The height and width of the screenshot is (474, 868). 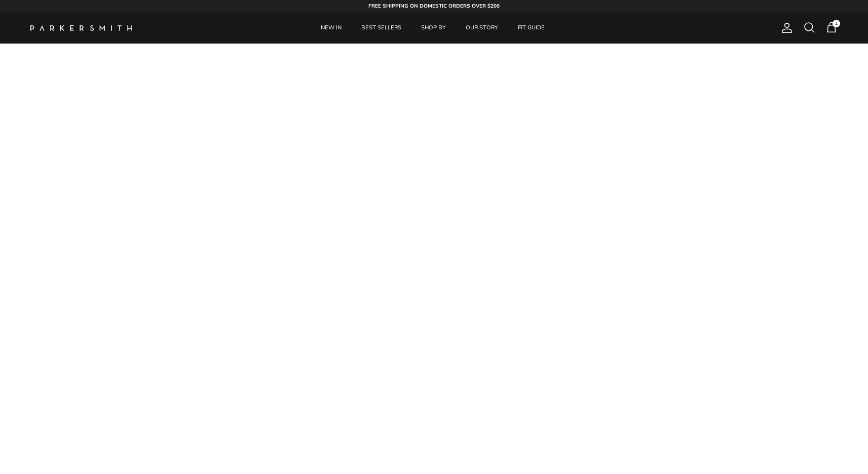 What do you see at coordinates (381, 28) in the screenshot?
I see `a: BEST SELLERS` at bounding box center [381, 28].